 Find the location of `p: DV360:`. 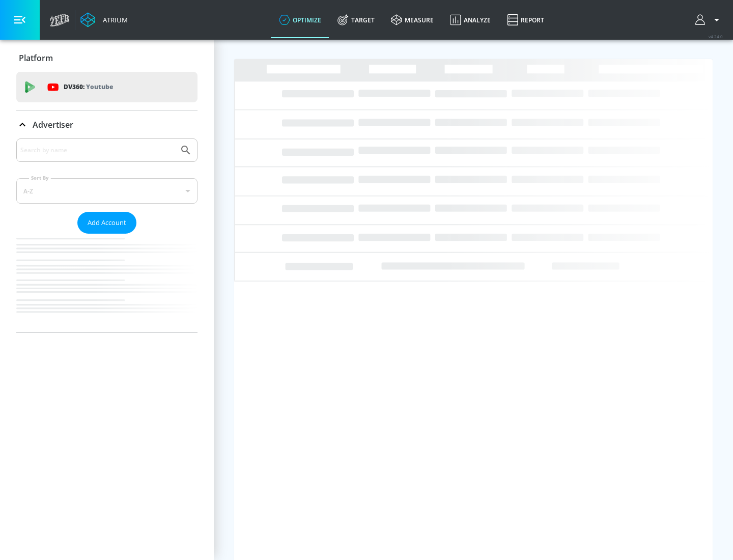

p: DV360: is located at coordinates (88, 87).